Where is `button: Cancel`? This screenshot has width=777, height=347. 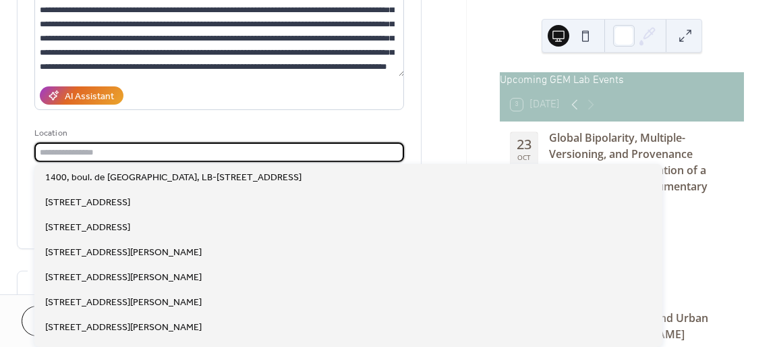
button: Cancel is located at coordinates (63, 320).